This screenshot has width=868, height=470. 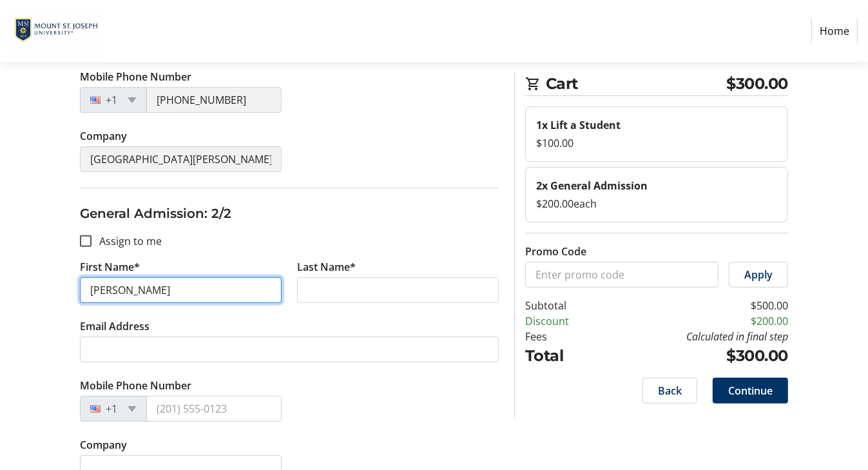 What do you see at coordinates (696, 306) in the screenshot?
I see `td: $500.00` at bounding box center [696, 306].